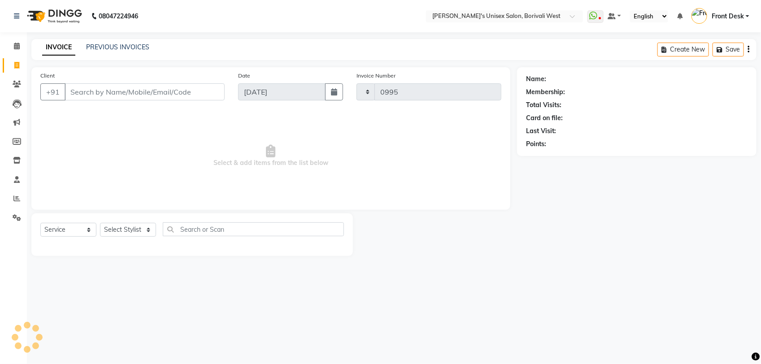 The width and height of the screenshot is (761, 364). What do you see at coordinates (536, 79) in the screenshot?
I see `div: Name:` at bounding box center [536, 79].